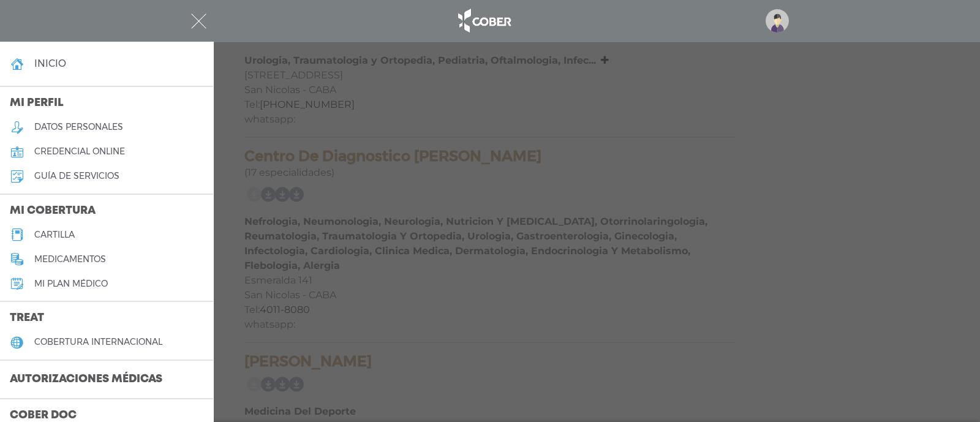 The width and height of the screenshot is (980, 422). What do you see at coordinates (79, 151) in the screenshot?
I see `h5: credencial online` at bounding box center [79, 151].